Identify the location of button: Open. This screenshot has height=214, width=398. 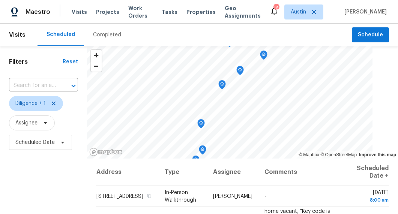
(74, 86).